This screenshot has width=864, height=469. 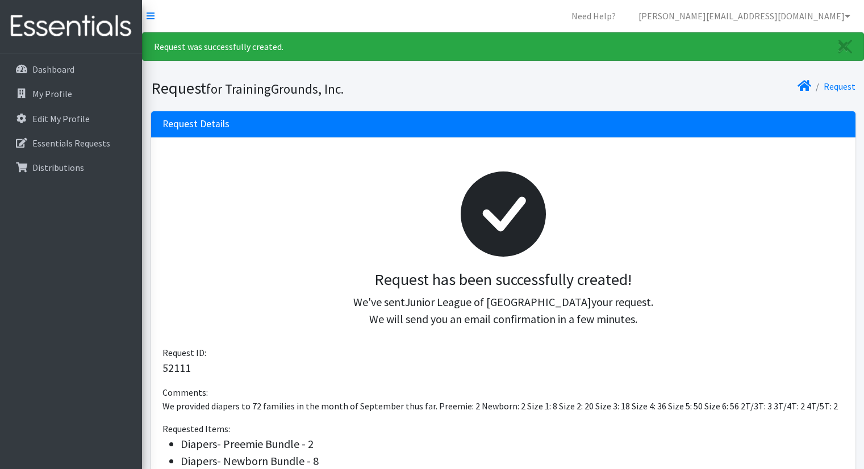 I want to click on p: Edit My Profile, so click(x=61, y=119).